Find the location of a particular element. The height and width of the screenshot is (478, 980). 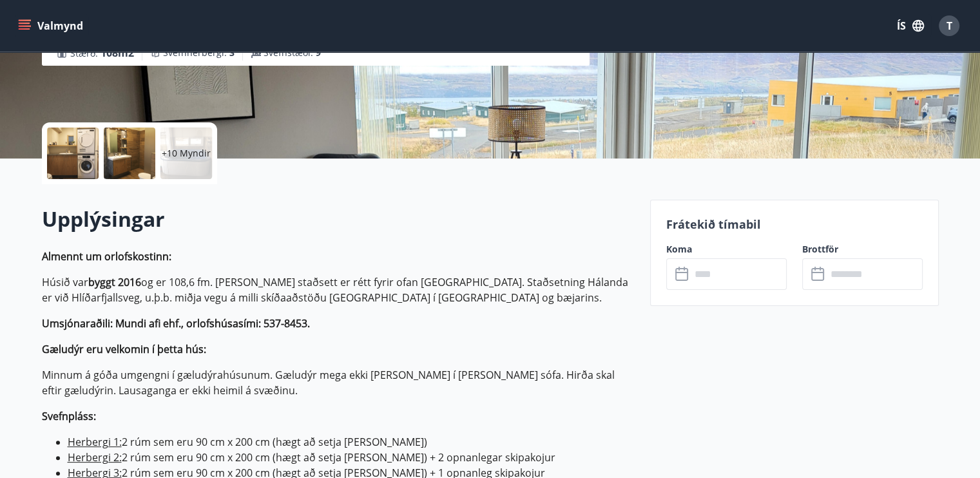

strong: Umsjónaraðili: Mundi afi ehf., orlofshúsasími: 537-8453. is located at coordinates (176, 323).